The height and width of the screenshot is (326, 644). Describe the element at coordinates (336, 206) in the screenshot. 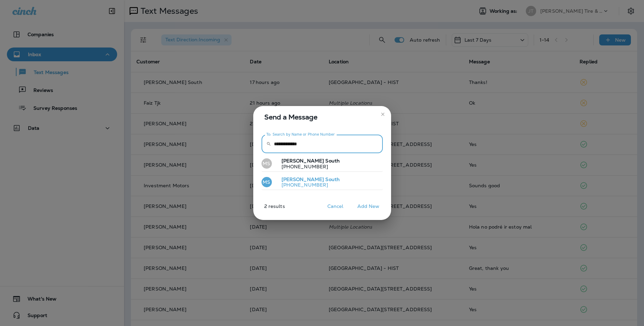

I see `button: Cancel` at that location.